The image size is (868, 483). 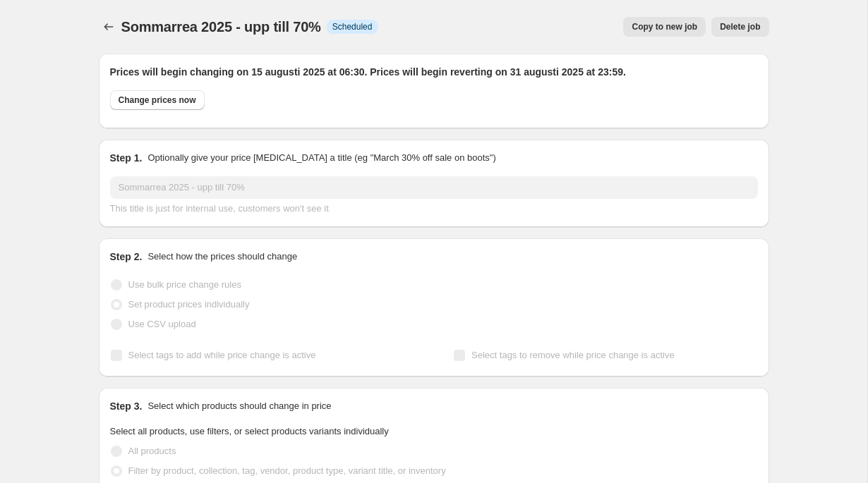 I want to click on span: Set product prices individually, so click(x=189, y=304).